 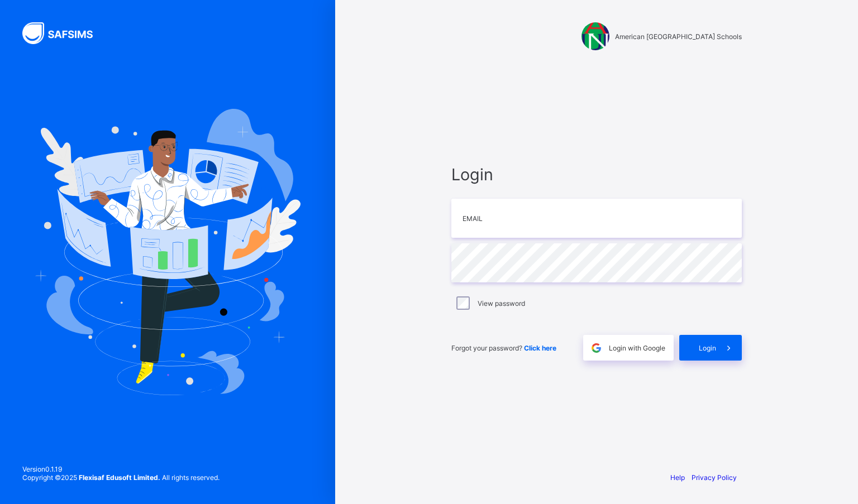 I want to click on a: Privacy Policy, so click(x=714, y=477).